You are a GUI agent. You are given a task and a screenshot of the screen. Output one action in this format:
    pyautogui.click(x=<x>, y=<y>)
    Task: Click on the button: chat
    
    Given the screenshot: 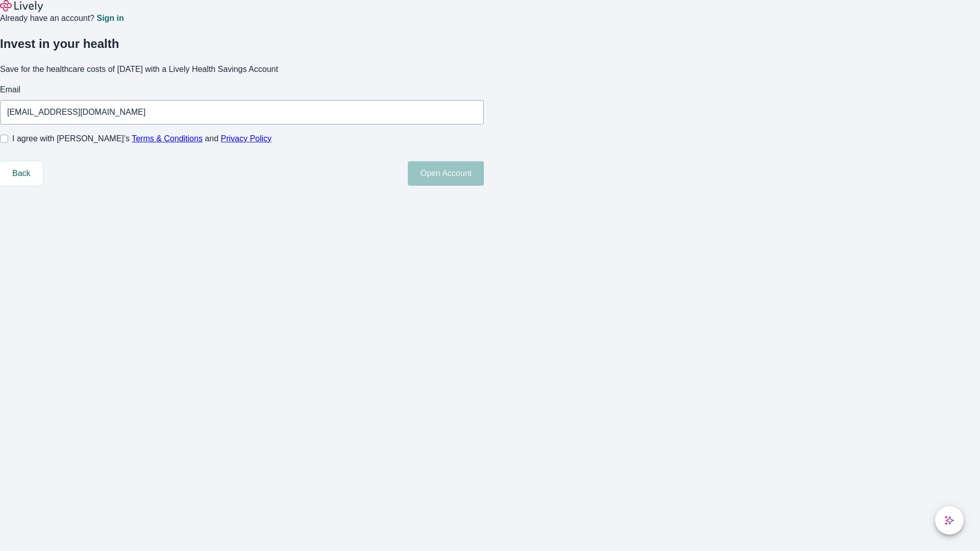 What is the action you would take?
    pyautogui.click(x=950, y=521)
    